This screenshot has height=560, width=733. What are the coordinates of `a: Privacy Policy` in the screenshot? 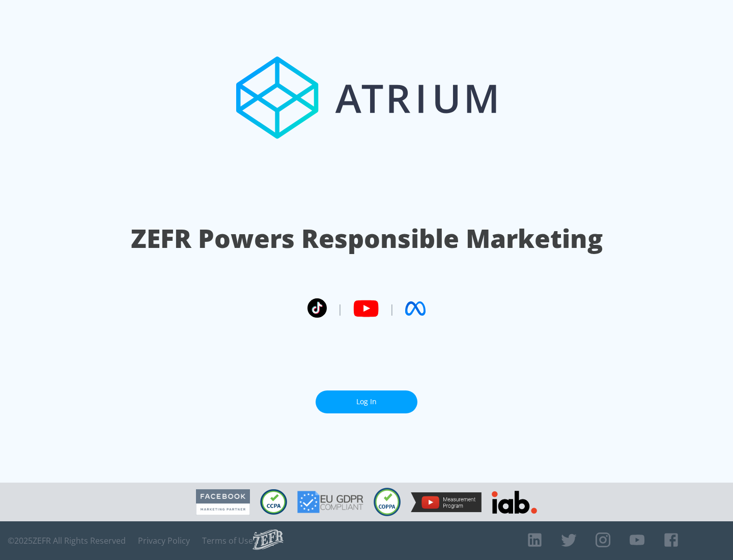 It's located at (164, 541).